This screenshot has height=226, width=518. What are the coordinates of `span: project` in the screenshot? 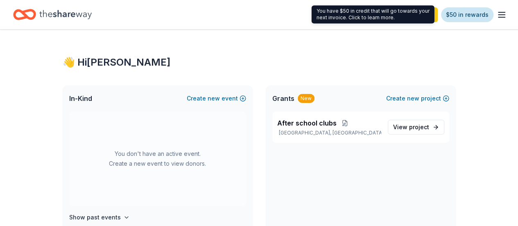 It's located at (419, 127).